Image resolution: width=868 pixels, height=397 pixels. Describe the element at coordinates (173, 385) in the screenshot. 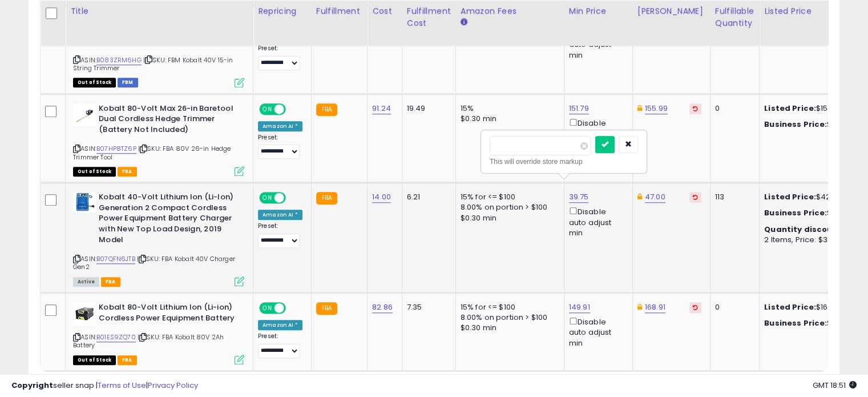

I see `a: Privacy Policy` at that location.